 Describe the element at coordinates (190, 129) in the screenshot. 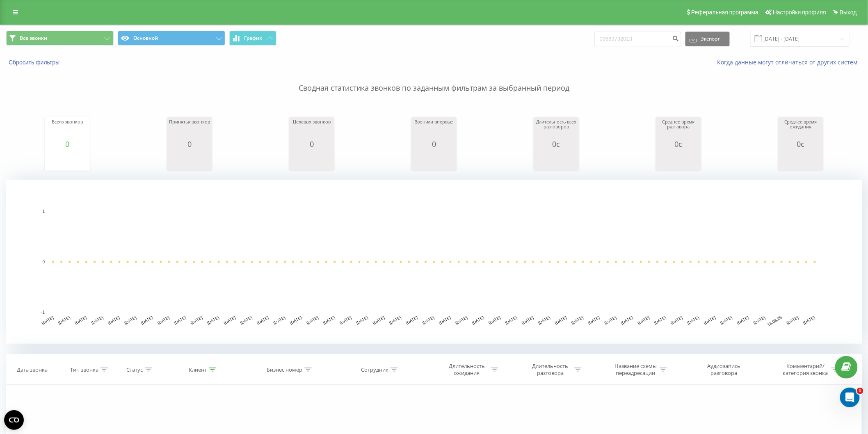

I see `div: Принятых звонков` at that location.